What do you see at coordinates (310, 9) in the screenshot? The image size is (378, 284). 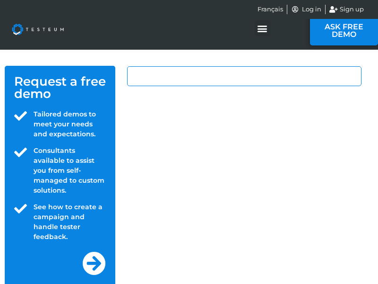 I see `span: Log in` at bounding box center [310, 9].